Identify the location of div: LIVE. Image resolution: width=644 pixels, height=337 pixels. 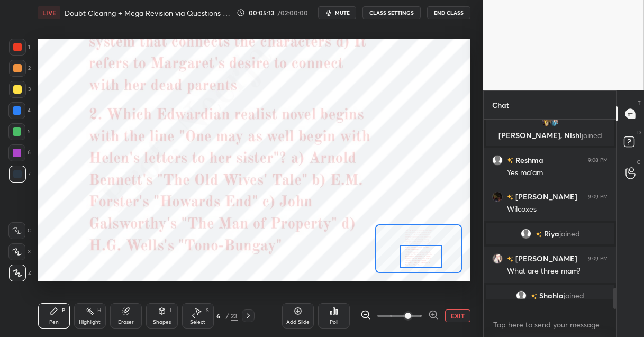
(49, 13).